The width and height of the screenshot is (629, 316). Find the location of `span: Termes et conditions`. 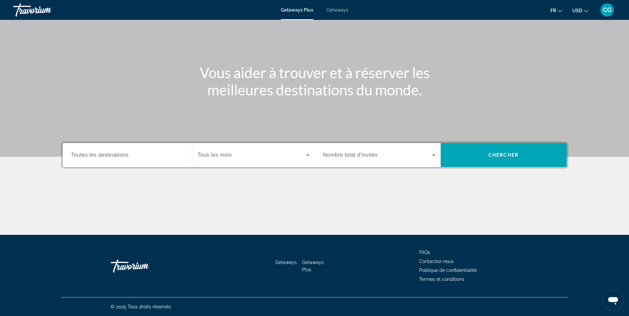

span: Termes et conditions is located at coordinates (442, 280).